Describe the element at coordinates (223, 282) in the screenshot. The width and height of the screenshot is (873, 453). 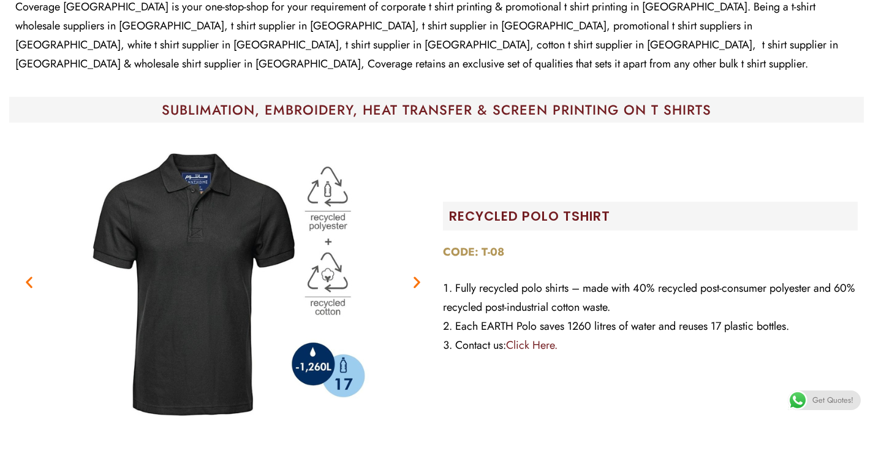
I see `div: Image Carousel` at that location.